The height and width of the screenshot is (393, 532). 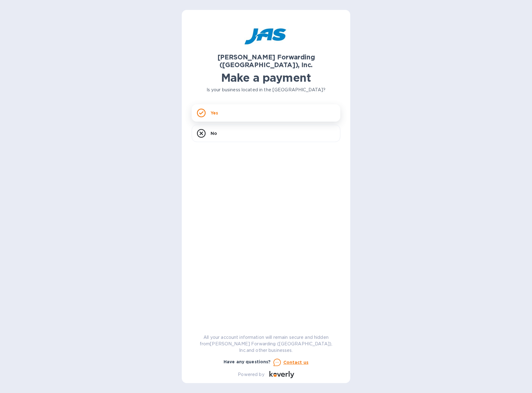 I want to click on p: Powered by, so click(x=251, y=374).